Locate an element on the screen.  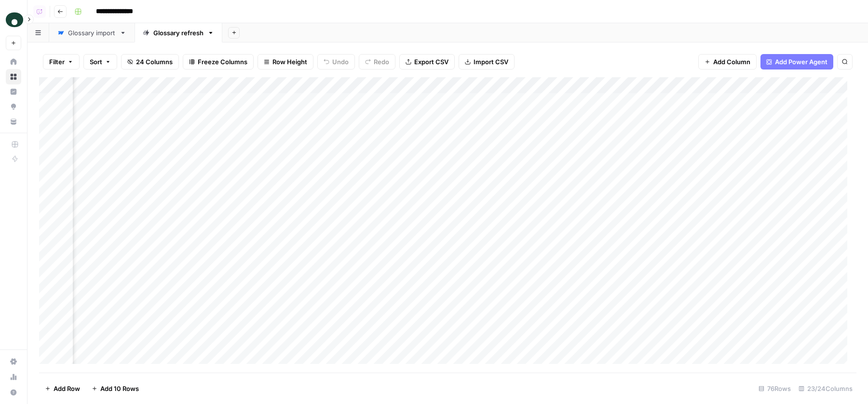
a: Insights is located at coordinates (14, 92).